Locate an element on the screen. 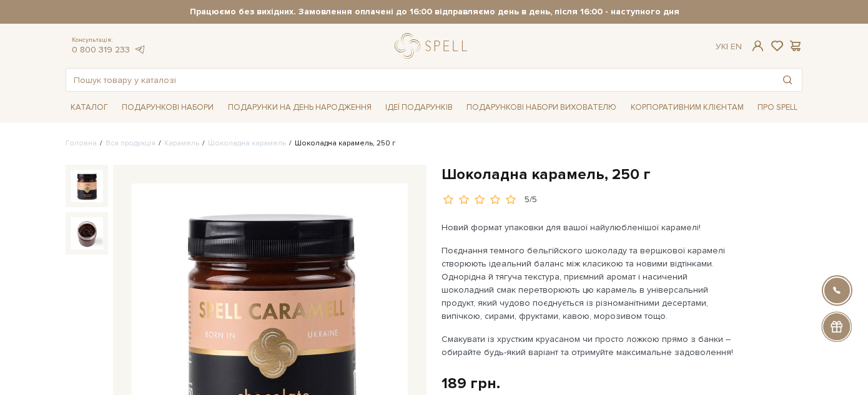 The width and height of the screenshot is (868, 395). a: Головна is located at coordinates (81, 143).